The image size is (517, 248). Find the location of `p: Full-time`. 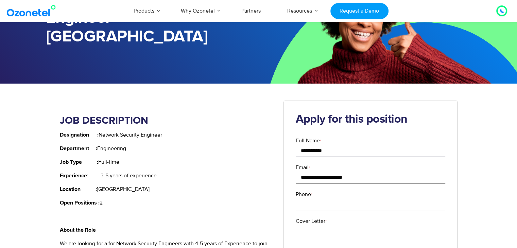

p: Full-time is located at coordinates (167, 162).